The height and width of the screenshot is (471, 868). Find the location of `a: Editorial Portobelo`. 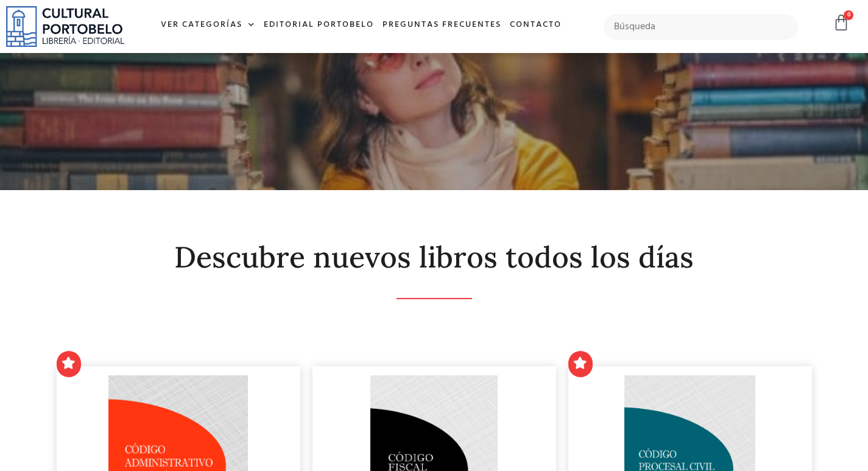

a: Editorial Portobelo is located at coordinates (319, 25).